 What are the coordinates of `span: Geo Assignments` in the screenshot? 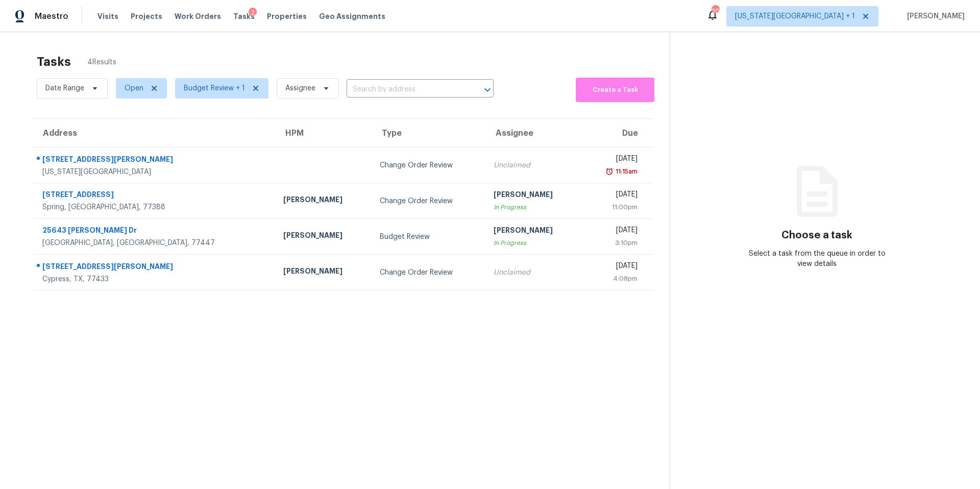 It's located at (352, 16).